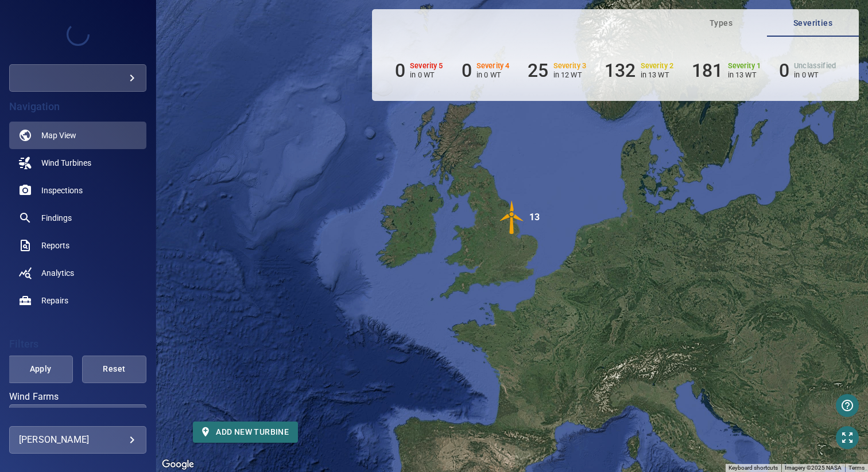  I want to click on h6: Severity 2, so click(657, 66).